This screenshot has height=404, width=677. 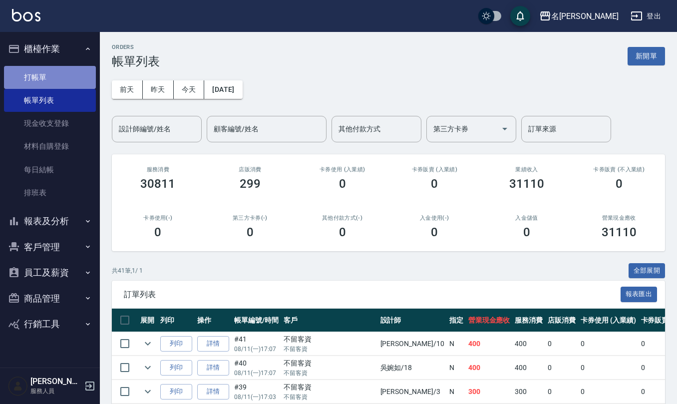 I want to click on h2: 卡券販賣 (入業績), so click(x=434, y=169).